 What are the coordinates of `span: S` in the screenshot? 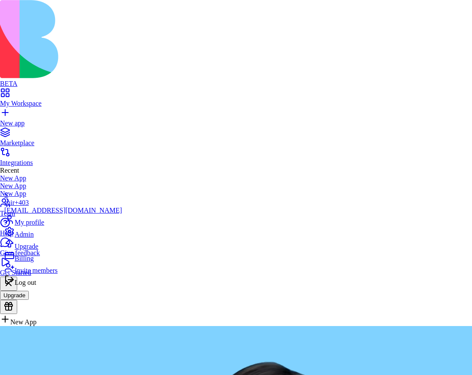 It's located at (6, 195).